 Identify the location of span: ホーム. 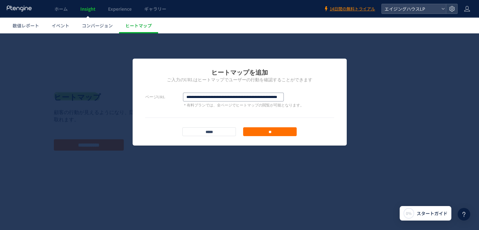
(61, 9).